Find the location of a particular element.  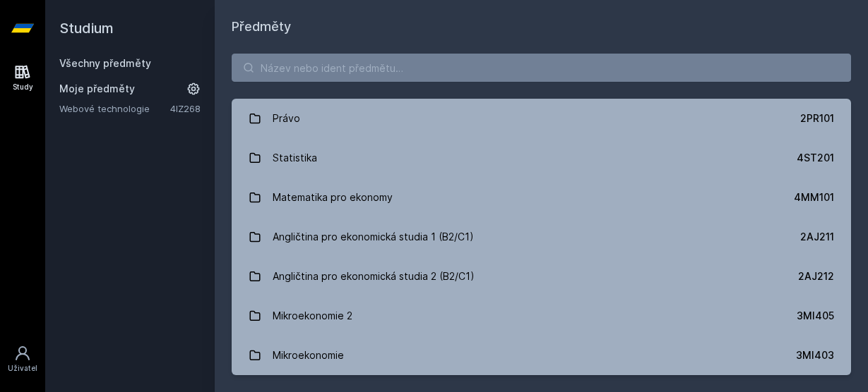

div: 3MI403 is located at coordinates (815, 355).